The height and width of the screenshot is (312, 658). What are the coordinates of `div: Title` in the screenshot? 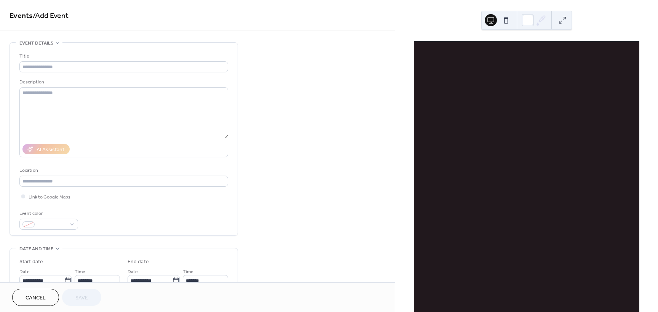 It's located at (123, 56).